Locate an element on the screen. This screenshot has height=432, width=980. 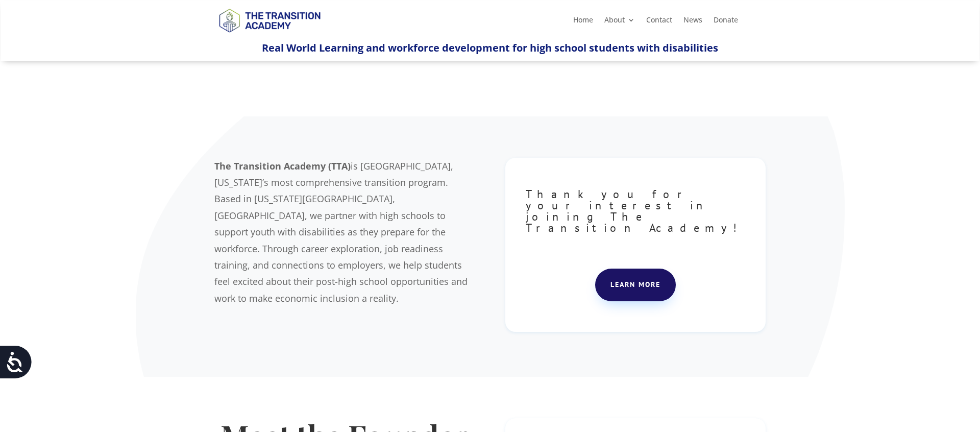
a: Learn more is located at coordinates (636, 285).